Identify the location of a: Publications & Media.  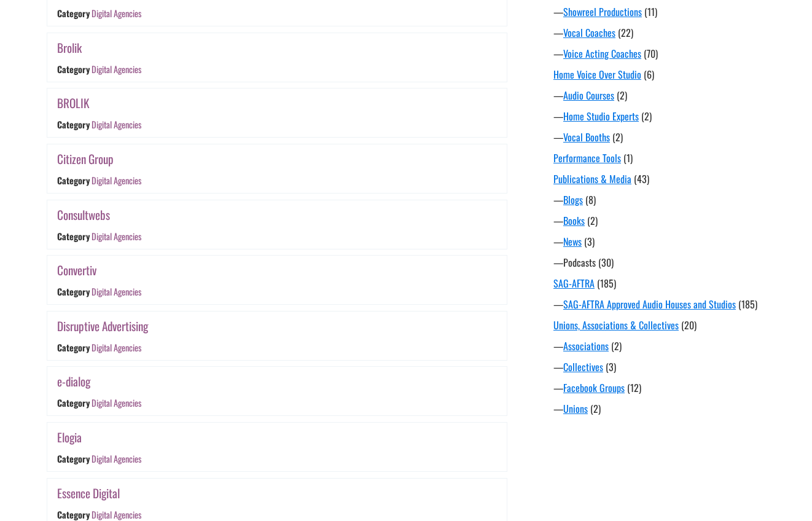
(592, 179).